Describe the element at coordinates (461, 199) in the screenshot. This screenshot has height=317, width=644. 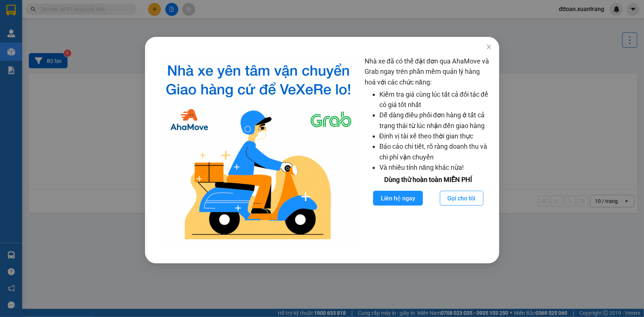
I see `button: Gọi cho tôi` at that location.